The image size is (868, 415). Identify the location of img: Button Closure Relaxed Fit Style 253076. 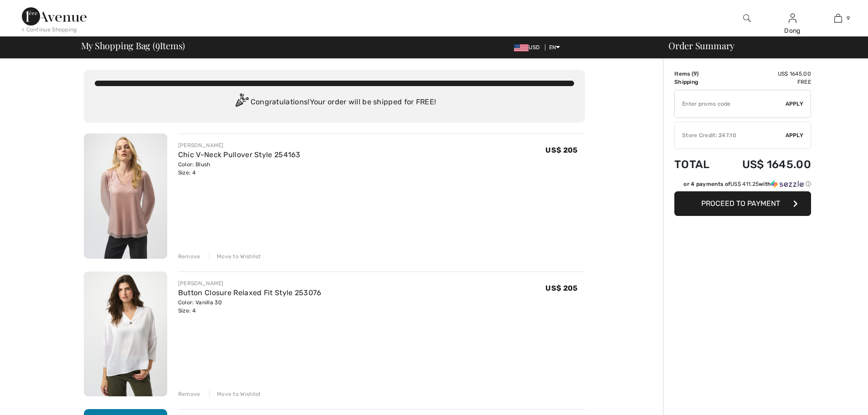
(125, 334).